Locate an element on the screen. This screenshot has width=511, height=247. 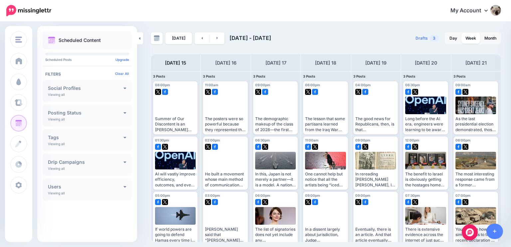
img: calendar.png is located at coordinates (52, 40).